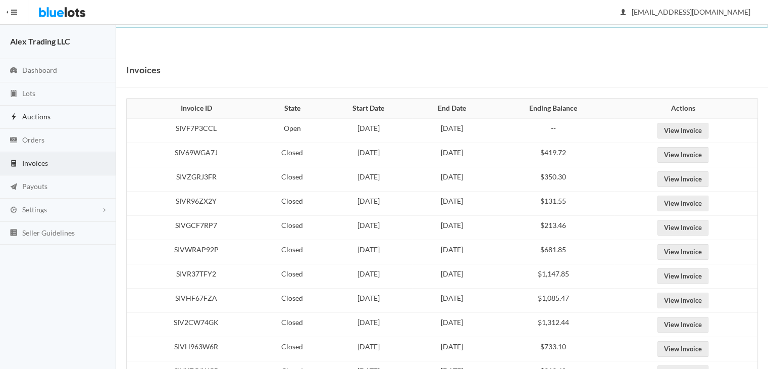 The image size is (768, 369). What do you see at coordinates (39, 70) in the screenshot?
I see `span: Dashboard` at bounding box center [39, 70].